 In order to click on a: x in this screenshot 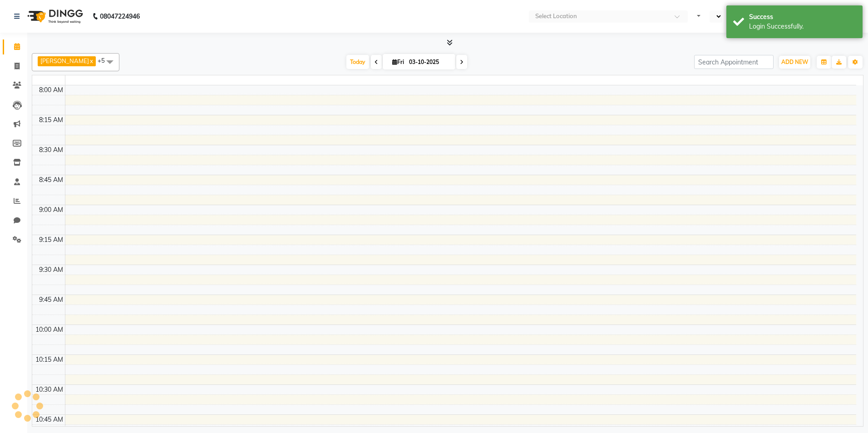, I will do `click(91, 61)`.